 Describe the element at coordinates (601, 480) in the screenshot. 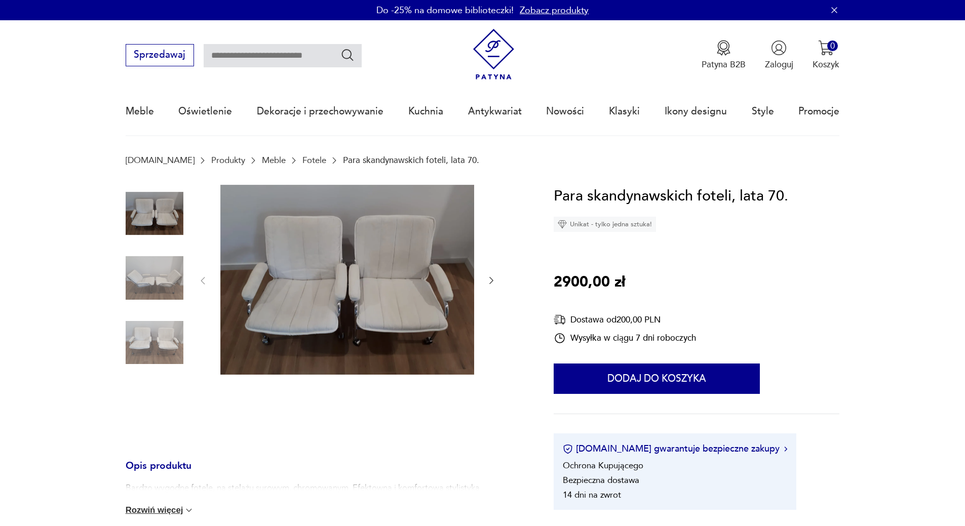

I see `li: Bezpieczna dostawa` at that location.